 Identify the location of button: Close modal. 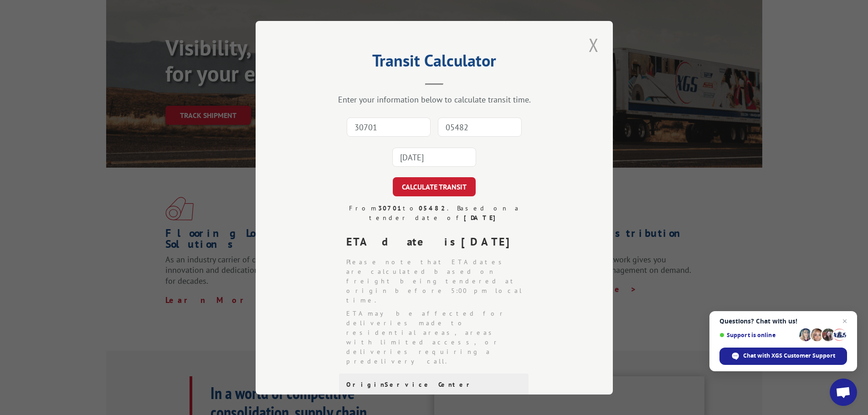
(594, 45).